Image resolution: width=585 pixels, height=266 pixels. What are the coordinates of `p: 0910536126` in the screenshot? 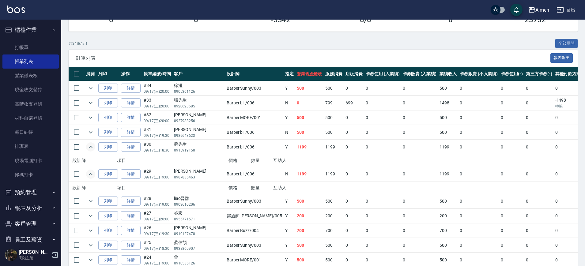 It's located at (199, 263).